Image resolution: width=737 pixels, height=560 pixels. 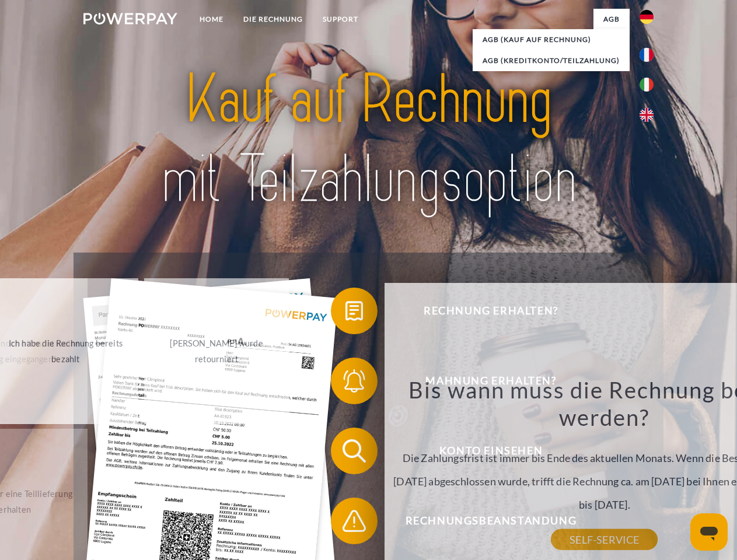 I want to click on a: Home, so click(x=211, y=19).